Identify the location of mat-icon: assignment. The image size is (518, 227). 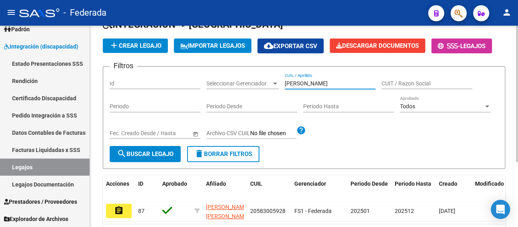
(119, 211).